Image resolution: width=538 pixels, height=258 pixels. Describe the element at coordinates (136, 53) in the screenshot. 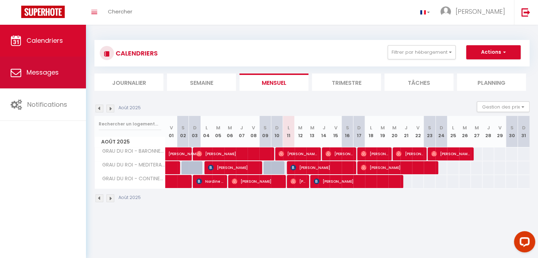

I see `h3: CALENDRIERS` at that location.